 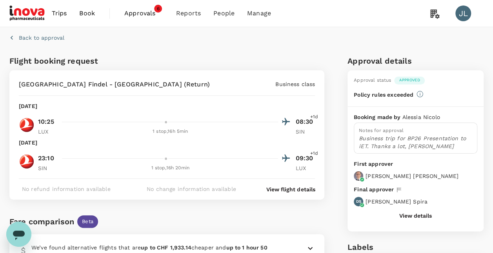 What do you see at coordinates (66, 189) in the screenshot?
I see `p: No refund information available` at bounding box center [66, 189].